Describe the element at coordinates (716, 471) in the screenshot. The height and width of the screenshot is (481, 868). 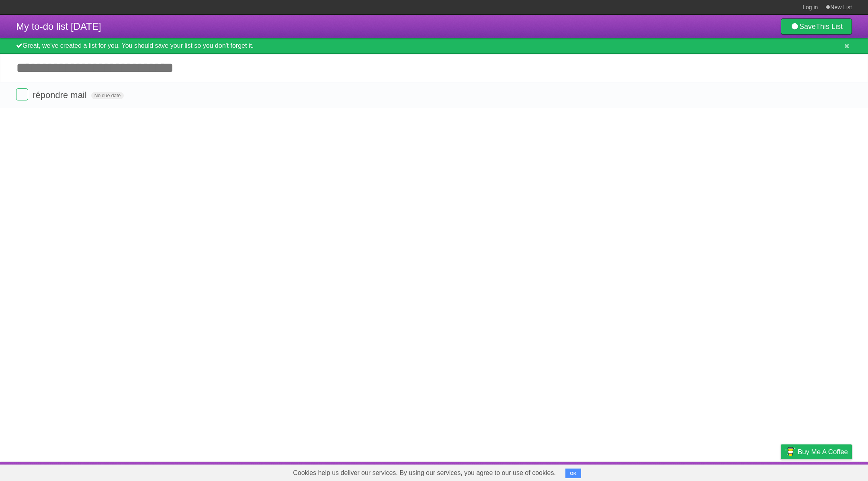
I see `a: Developers` at that location.